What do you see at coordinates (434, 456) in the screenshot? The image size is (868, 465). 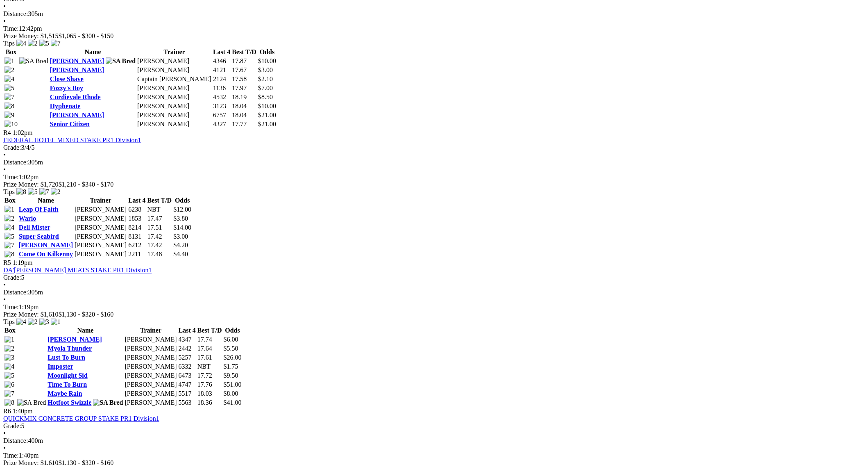 I see `div: 1:40pm` at bounding box center [434, 456].